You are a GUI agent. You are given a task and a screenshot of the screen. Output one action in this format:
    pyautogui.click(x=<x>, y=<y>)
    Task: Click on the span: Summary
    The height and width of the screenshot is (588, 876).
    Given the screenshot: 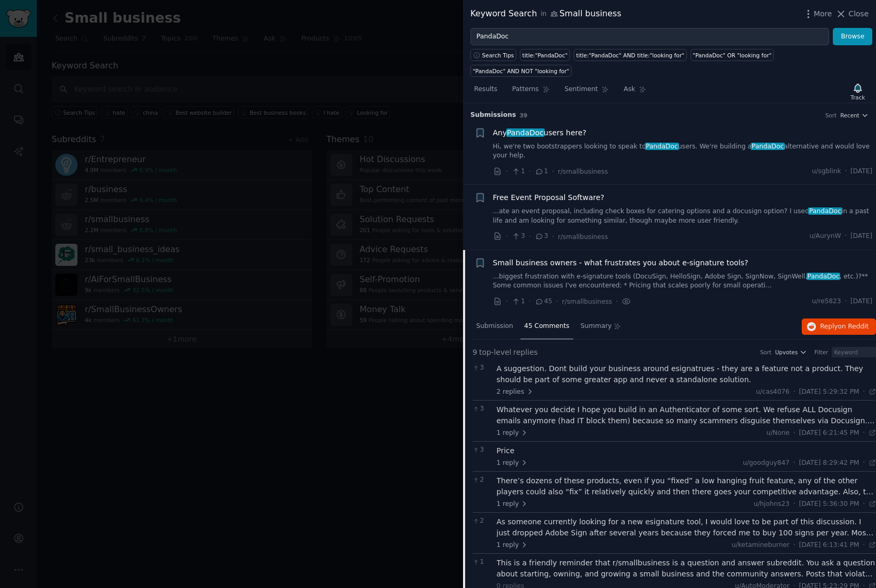 What is the action you would take?
    pyautogui.click(x=595, y=326)
    